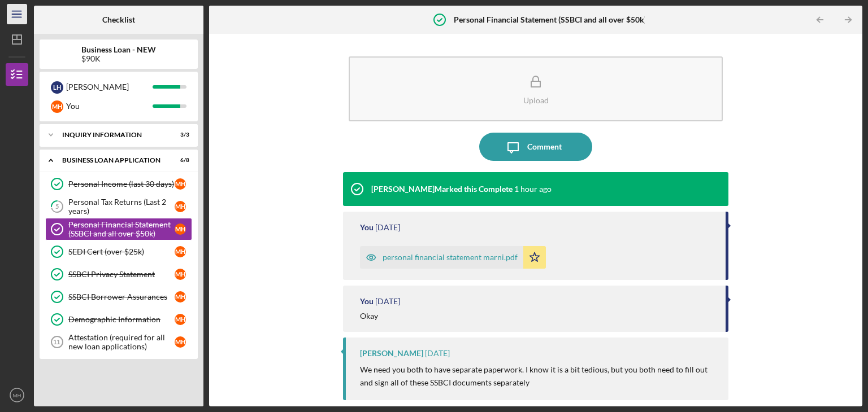 The height and width of the screenshot is (412, 868). I want to click on time: 2025-08-16 17:43, so click(388, 228).